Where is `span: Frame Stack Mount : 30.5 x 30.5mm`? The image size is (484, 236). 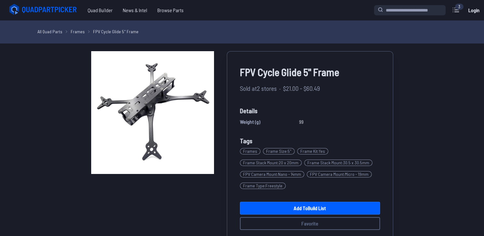 span: Frame Stack Mount : 30.5 x 30.5mm is located at coordinates (338, 163).